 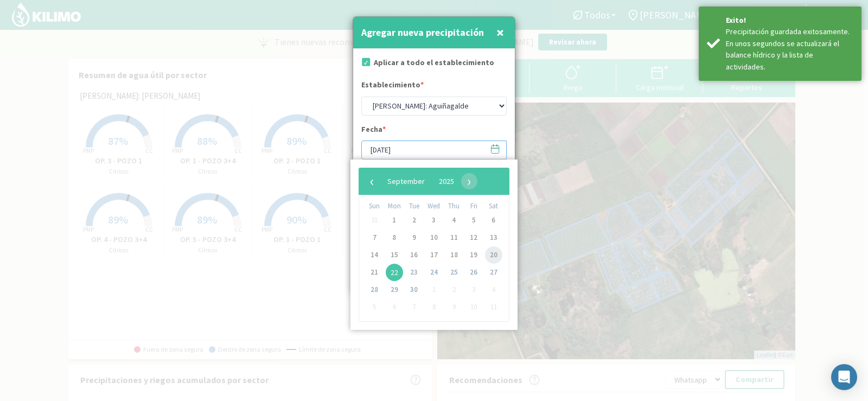 I want to click on span: 18, so click(x=454, y=255).